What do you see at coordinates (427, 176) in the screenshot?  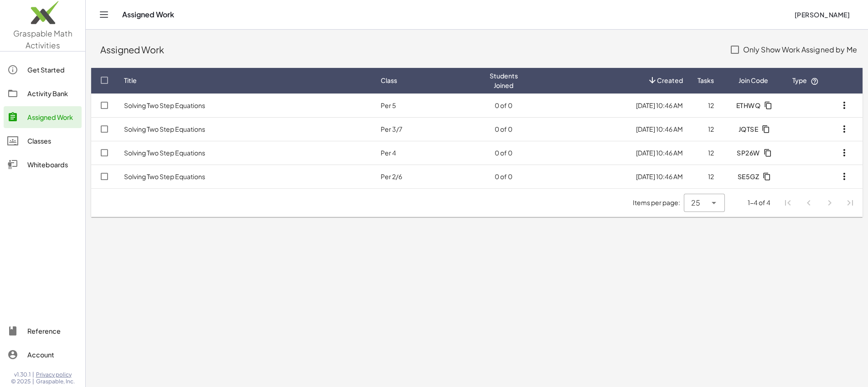 I see `td: Per 2/6` at bounding box center [427, 176].